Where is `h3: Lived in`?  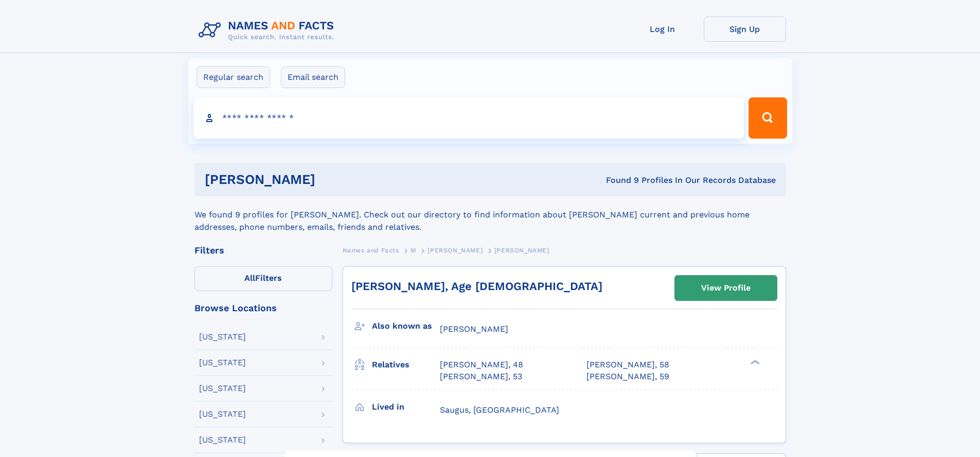 h3: Lived in is located at coordinates (406, 407).